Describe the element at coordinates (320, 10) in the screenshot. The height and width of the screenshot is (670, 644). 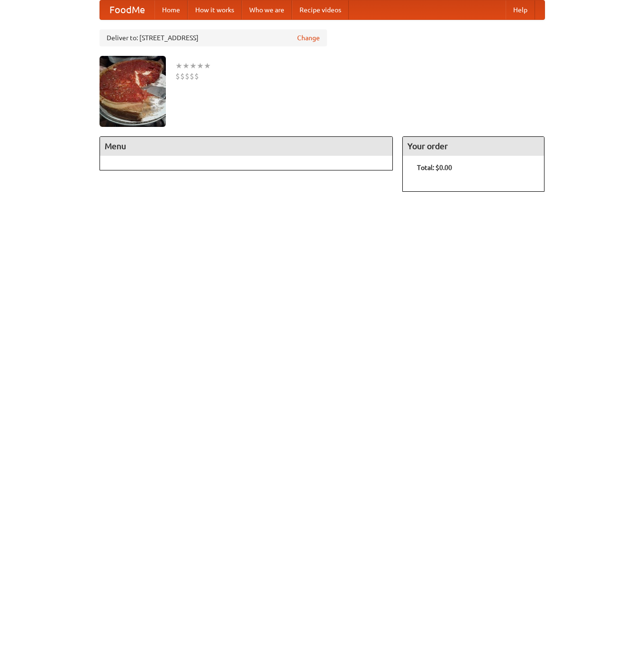
I see `a: Recipe videos` at that location.